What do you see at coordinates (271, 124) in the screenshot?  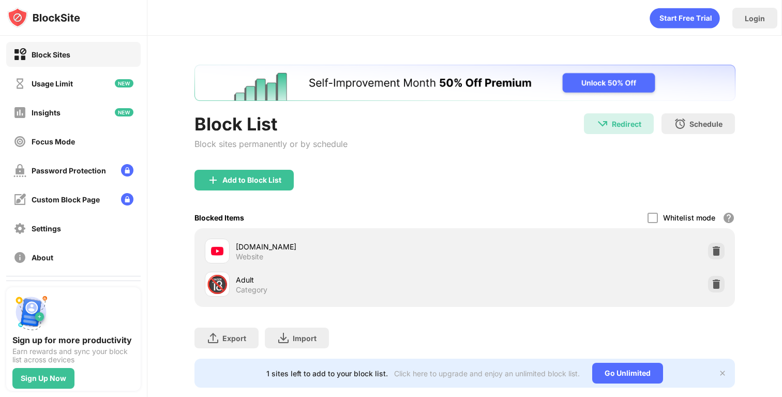 I see `div: Block List` at bounding box center [271, 124].